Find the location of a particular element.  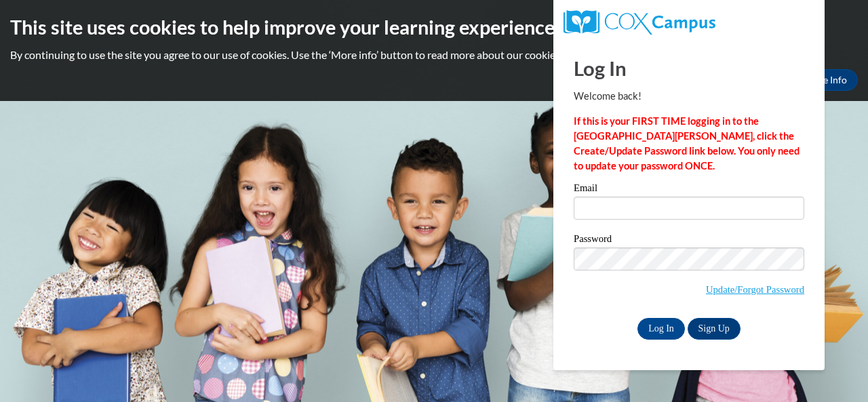

label: Email is located at coordinates (689, 190).